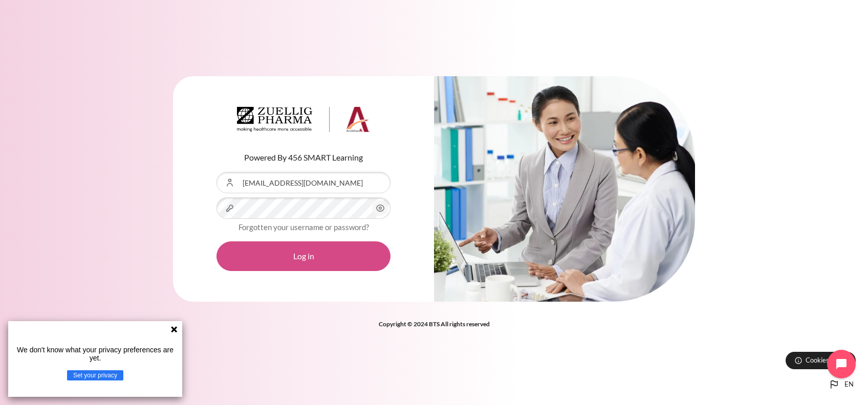  Describe the element at coordinates (95, 375) in the screenshot. I see `button: Set your privacy` at that location.